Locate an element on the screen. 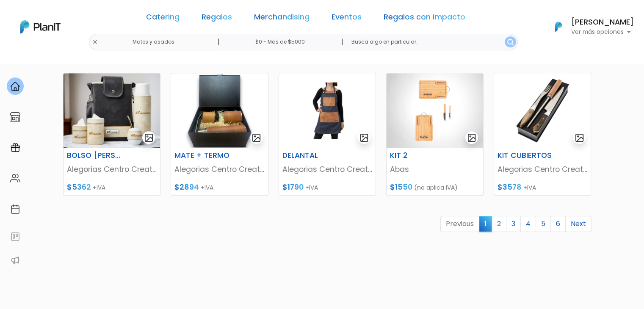 This screenshot has height=309, width=644. span: $3578 is located at coordinates (509, 187).